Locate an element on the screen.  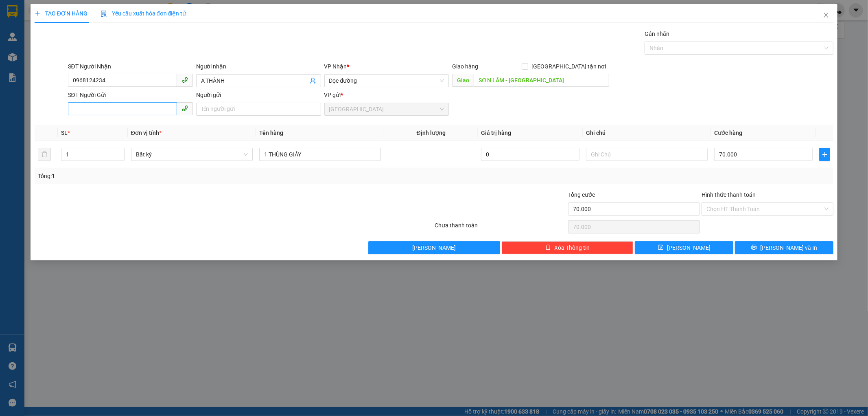
input: Ghi Chú is located at coordinates (647, 155).